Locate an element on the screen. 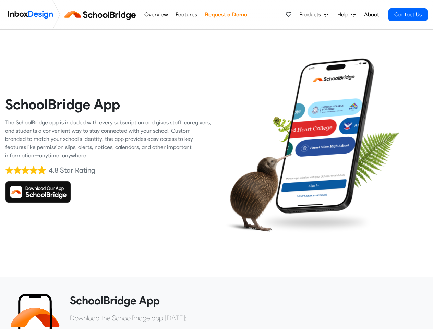 The image size is (433, 329). span: Products is located at coordinates (311, 15).